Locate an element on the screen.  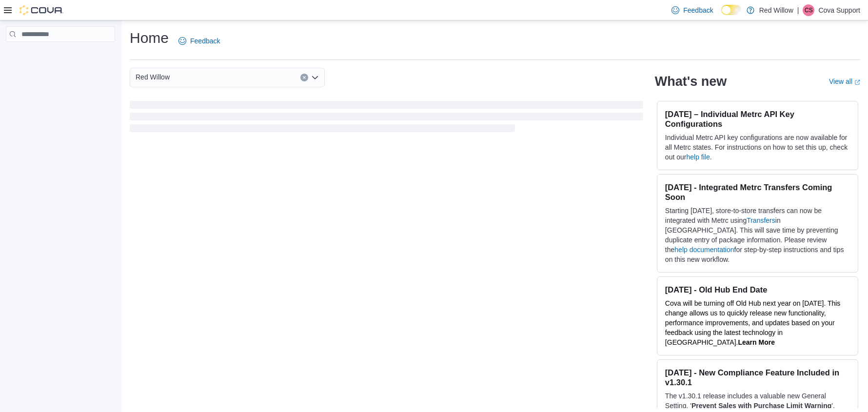
button: Open list of options is located at coordinates (315, 78).